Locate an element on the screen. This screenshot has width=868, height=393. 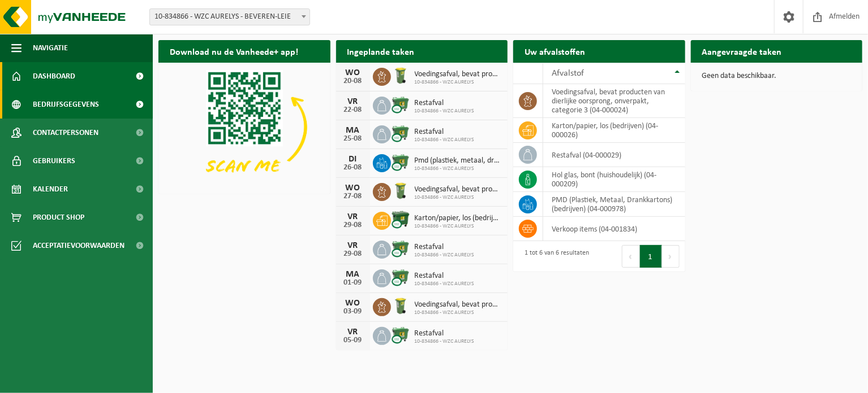
img: WB-1100-CU is located at coordinates (401, 220).